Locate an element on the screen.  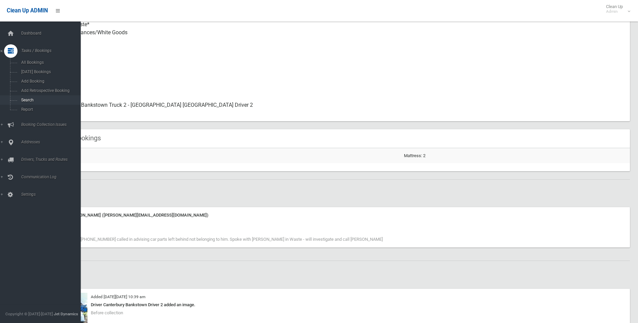
small: Assigned To is located at coordinates (339, 113).